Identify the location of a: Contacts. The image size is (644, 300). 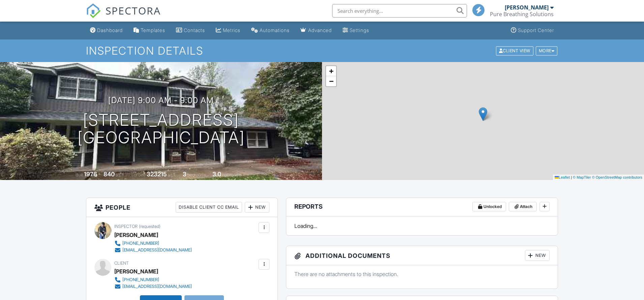
(190, 30).